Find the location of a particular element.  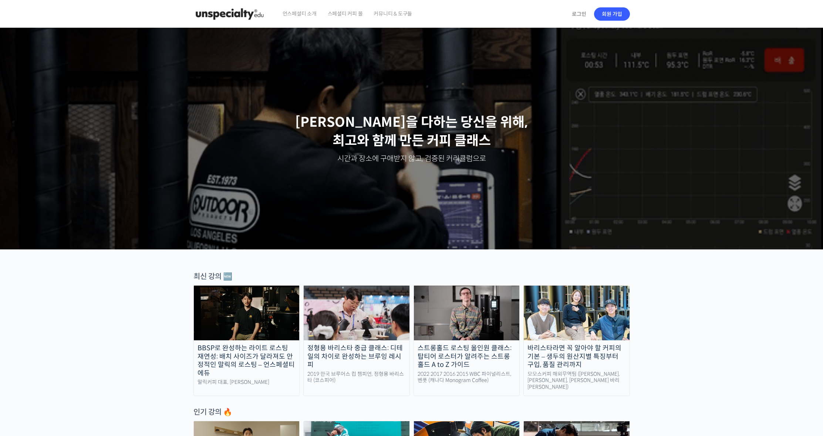

p: 시간과 장소에 구애받지 않고, 검증된 커리큘럼으로 is located at coordinates (412, 159).